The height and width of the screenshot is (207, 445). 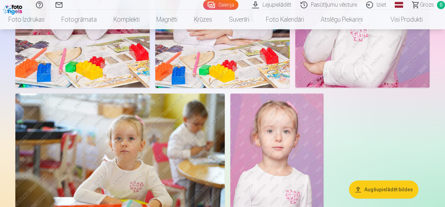 I want to click on a: Fotogrāmata, so click(x=79, y=20).